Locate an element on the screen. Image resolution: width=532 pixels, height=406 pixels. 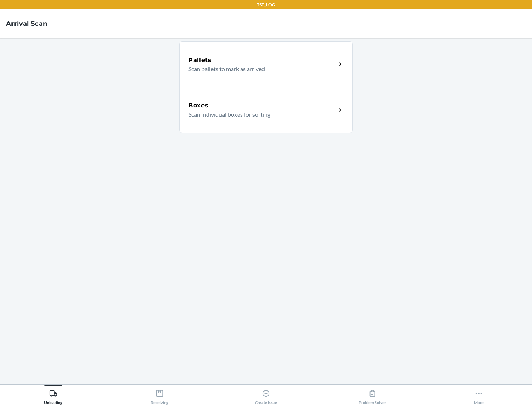
button: More is located at coordinates (479, 394).